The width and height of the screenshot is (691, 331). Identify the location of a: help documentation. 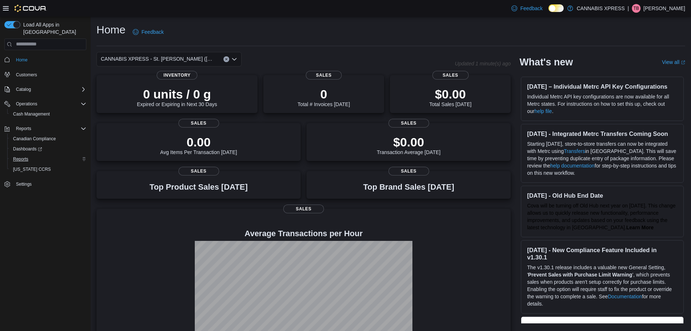
(573, 165).